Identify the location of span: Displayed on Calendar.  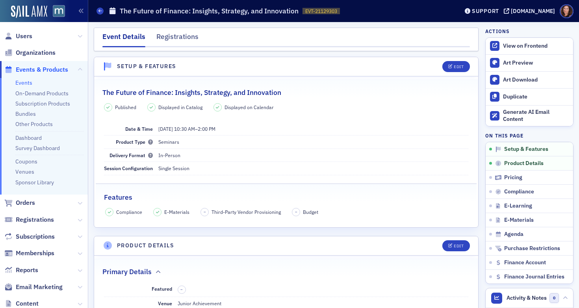
(249, 107).